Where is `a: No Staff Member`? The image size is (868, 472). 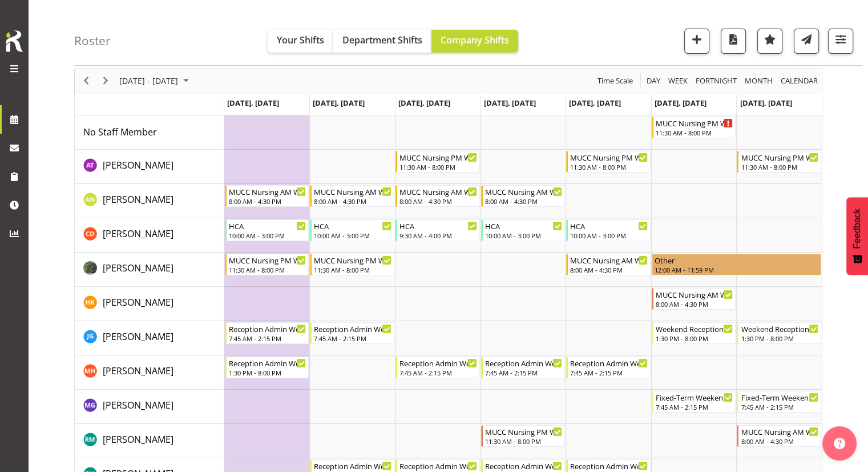
a: No Staff Member is located at coordinates (120, 132).